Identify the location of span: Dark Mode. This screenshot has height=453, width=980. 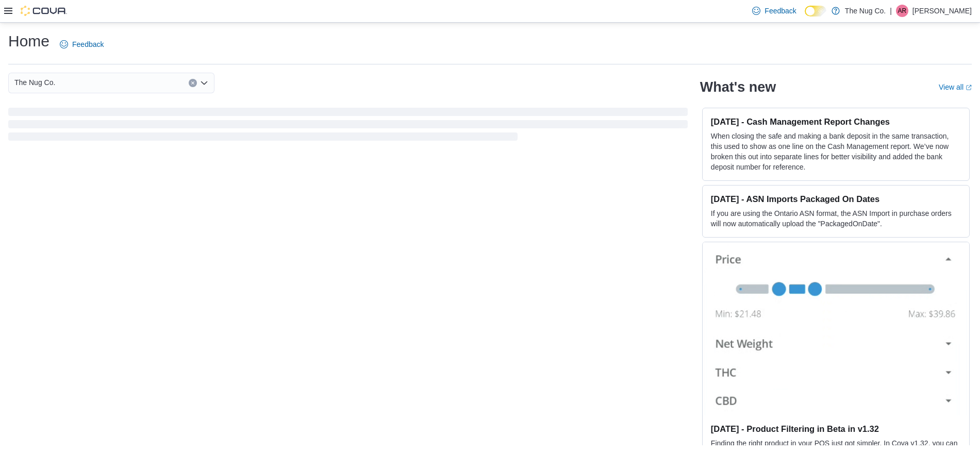
(805, 16).